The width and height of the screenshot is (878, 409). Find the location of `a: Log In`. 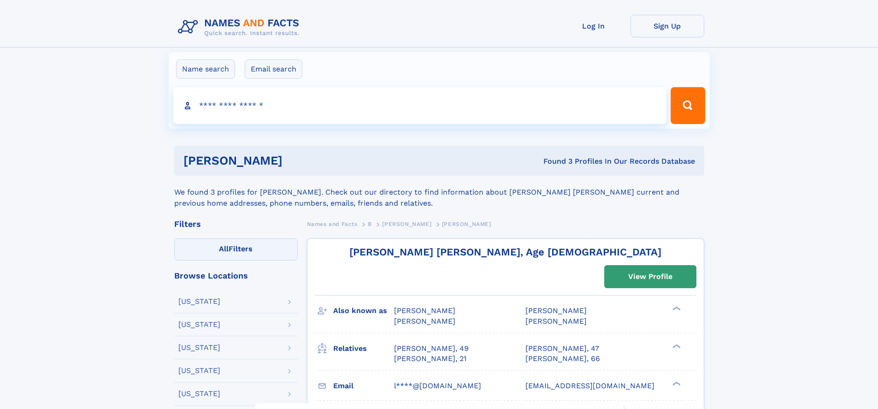

a: Log In is located at coordinates (594, 26).